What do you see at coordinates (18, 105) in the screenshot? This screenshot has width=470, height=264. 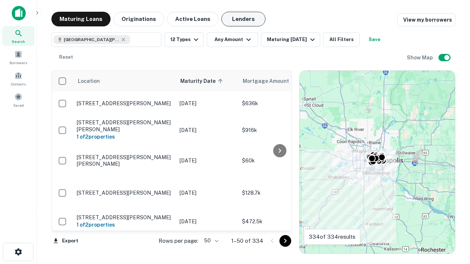 I see `span: Saved` at bounding box center [18, 105].